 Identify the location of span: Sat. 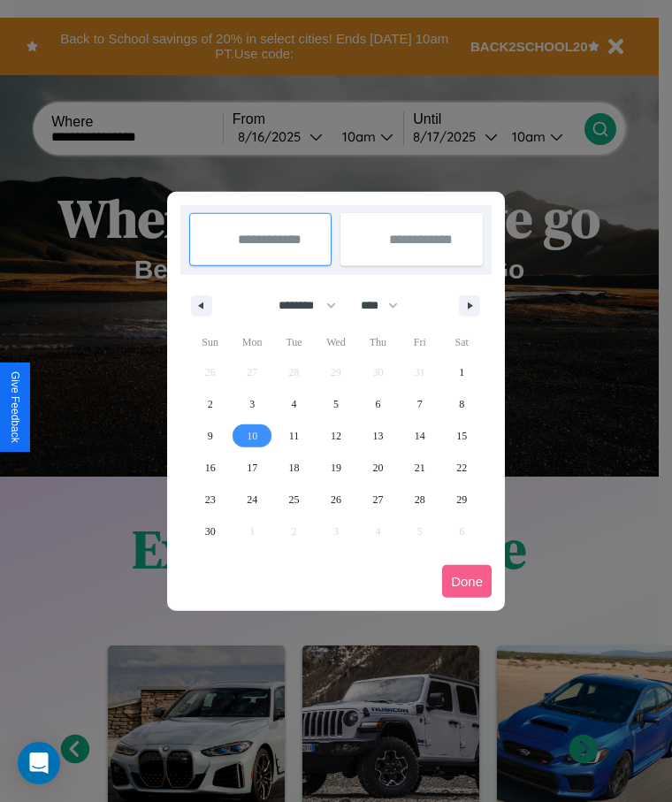
(461, 342).